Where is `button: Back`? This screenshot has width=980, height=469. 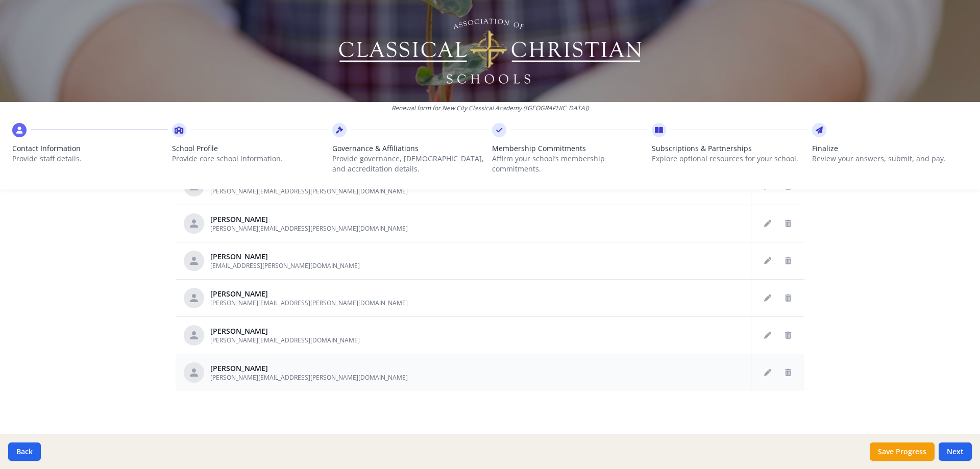
button: Back is located at coordinates (25, 452).